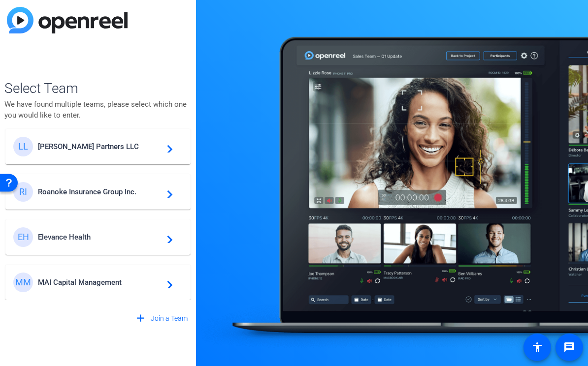 The height and width of the screenshot is (366, 588). What do you see at coordinates (169, 318) in the screenshot?
I see `span: Join a Team` at bounding box center [169, 318].